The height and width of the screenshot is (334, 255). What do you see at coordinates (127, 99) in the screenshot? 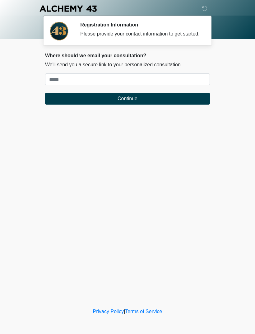
I see `button: Continue` at bounding box center [127, 99].